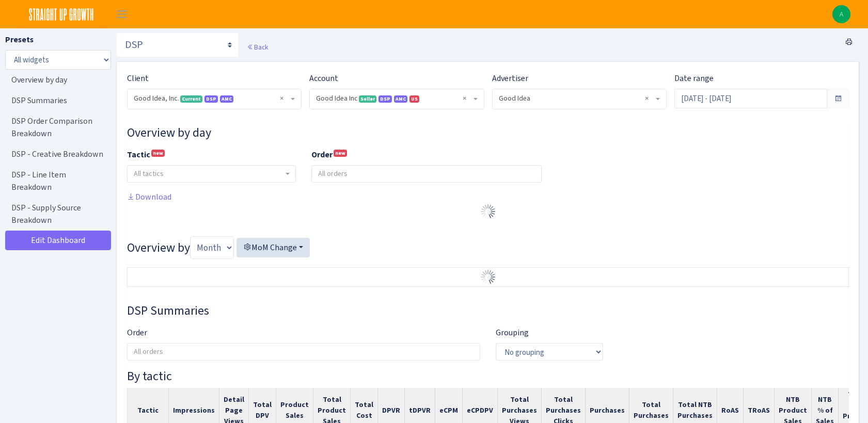 This screenshot has width=868, height=423. Describe the element at coordinates (137, 333) in the screenshot. I see `label: Order` at that location.